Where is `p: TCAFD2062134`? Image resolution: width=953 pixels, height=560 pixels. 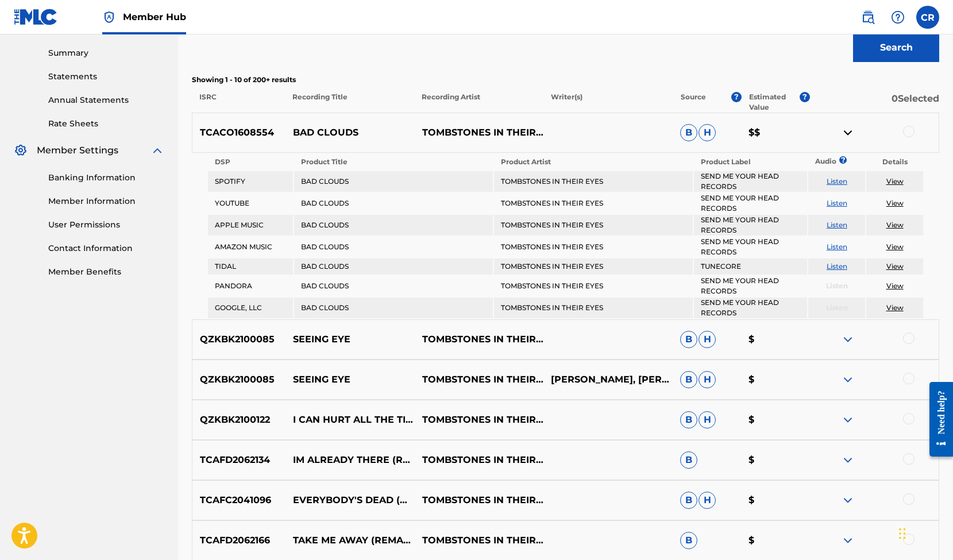 p: TCAFD2062134 is located at coordinates (238, 460).